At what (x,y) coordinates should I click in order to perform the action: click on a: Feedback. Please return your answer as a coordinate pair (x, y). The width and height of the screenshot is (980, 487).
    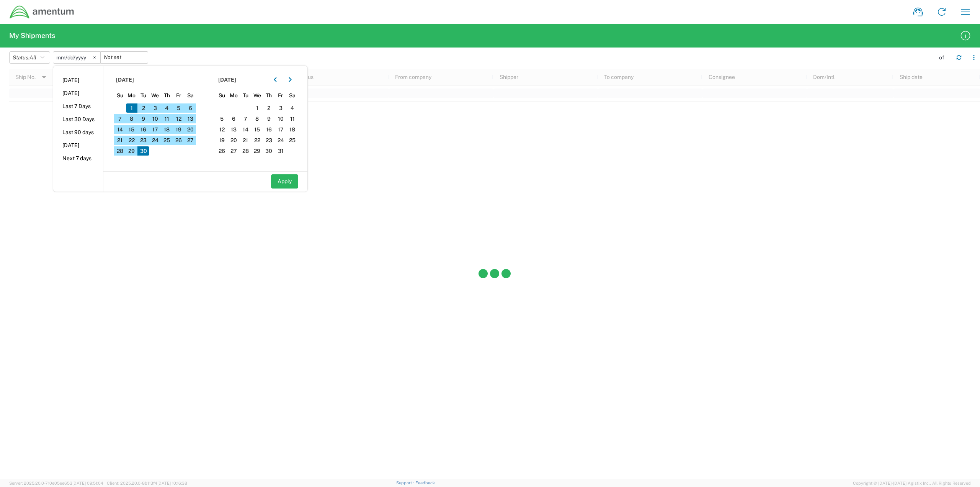
    Looking at the image, I should click on (425, 483).